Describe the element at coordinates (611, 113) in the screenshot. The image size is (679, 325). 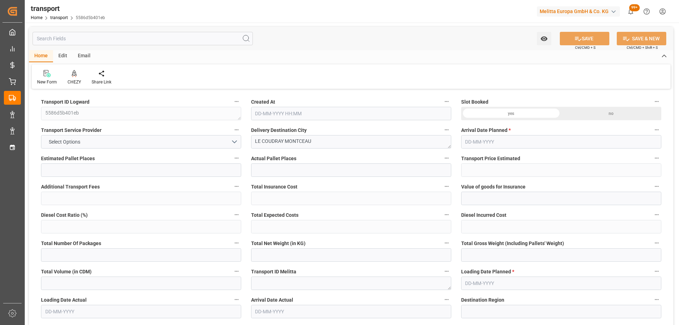
I see `div: no` at that location.